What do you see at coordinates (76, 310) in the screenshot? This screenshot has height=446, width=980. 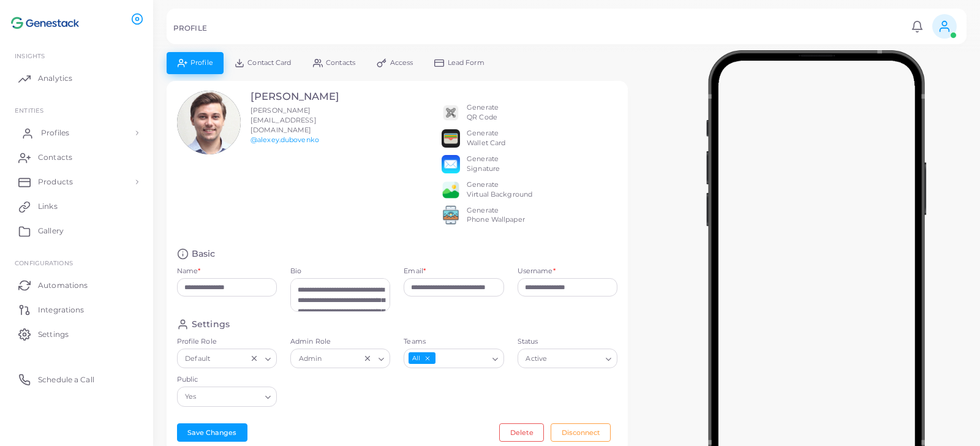 I see `a: Integrations` at bounding box center [76, 310].